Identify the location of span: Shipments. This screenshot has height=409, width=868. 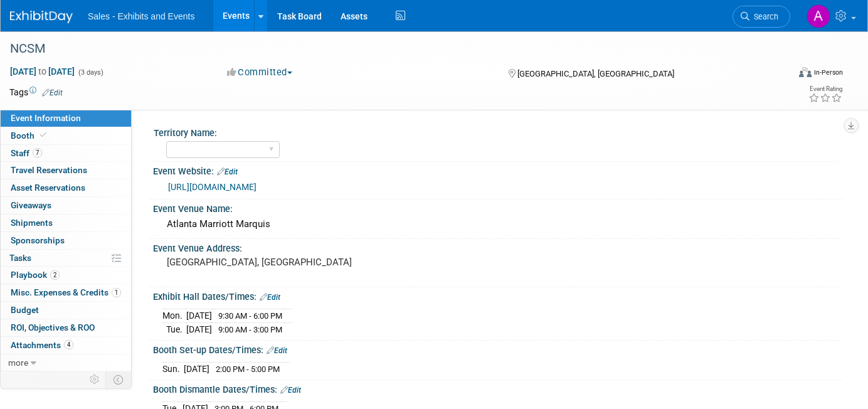
(31, 222).